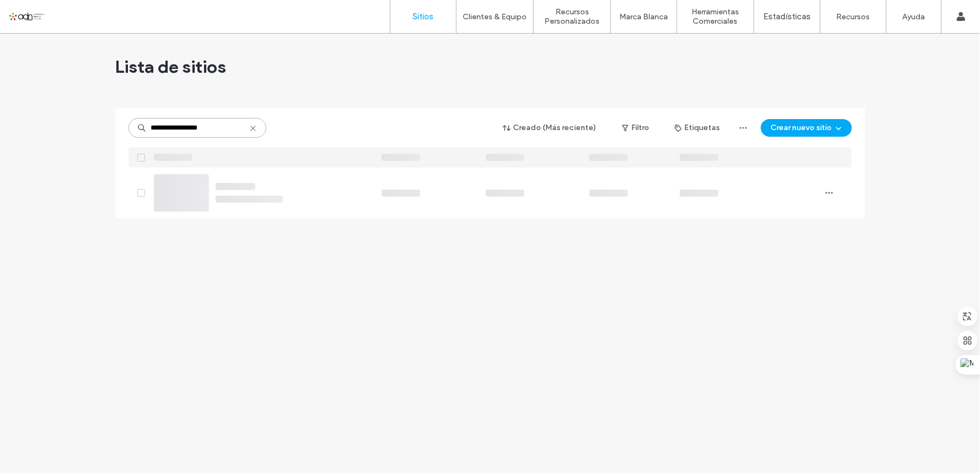 Image resolution: width=980 pixels, height=473 pixels. I want to click on label: Estadísticas, so click(788, 17).